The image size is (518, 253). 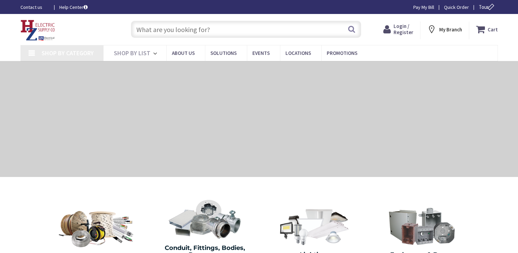 I want to click on a: Quick Order, so click(x=456, y=7).